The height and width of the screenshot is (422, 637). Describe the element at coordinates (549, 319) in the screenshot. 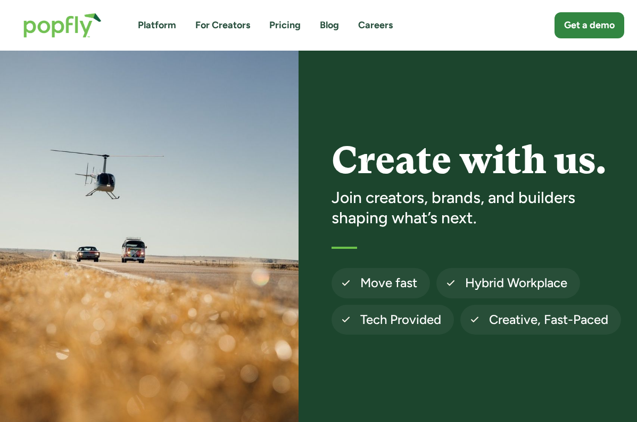

I see `h4: Creative, Fast-Paced` at that location.